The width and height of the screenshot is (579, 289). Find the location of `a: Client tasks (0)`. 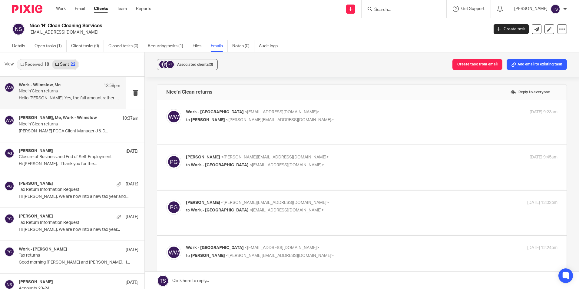

a: Client tasks (0) is located at coordinates (87, 46).